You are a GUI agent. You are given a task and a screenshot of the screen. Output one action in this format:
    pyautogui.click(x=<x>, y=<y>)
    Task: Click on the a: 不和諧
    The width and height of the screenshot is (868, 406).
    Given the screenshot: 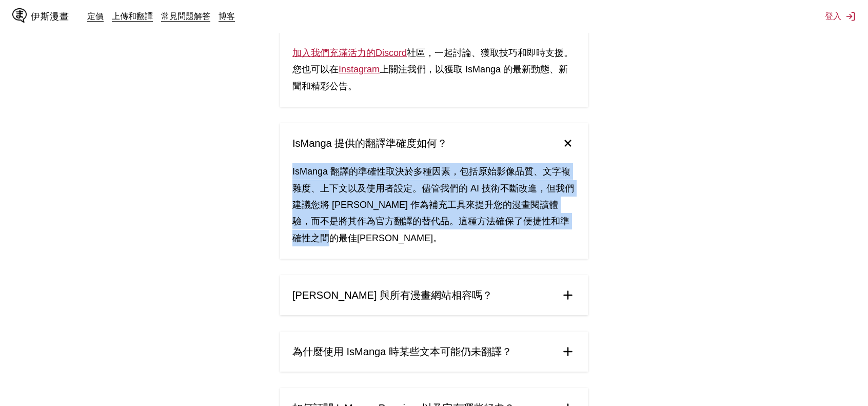 What is the action you would take?
    pyautogui.click(x=349, y=53)
    